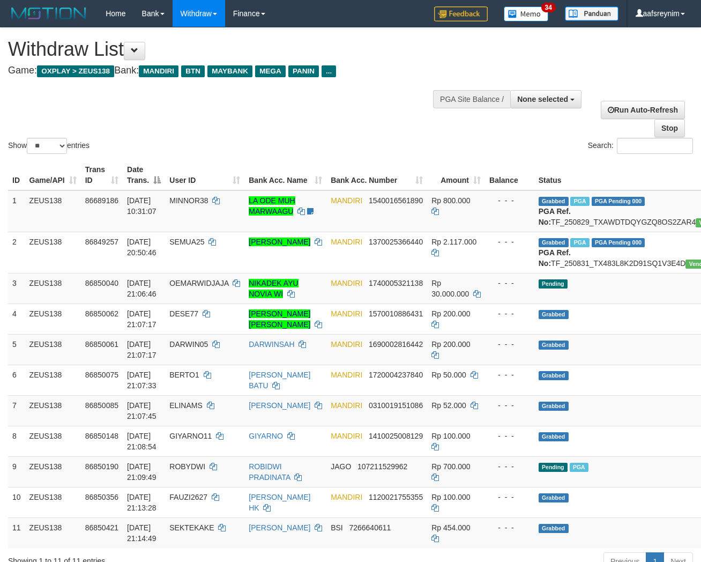  I want to click on span: Rp 800.000, so click(451, 201).